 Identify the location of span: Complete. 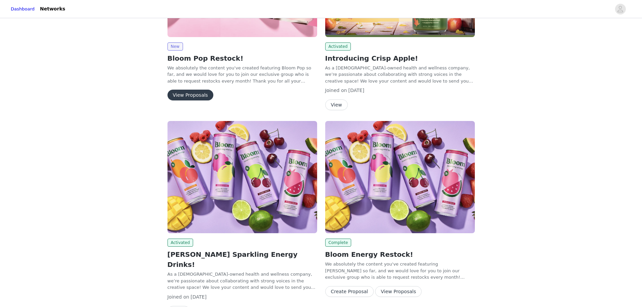
(339, 243).